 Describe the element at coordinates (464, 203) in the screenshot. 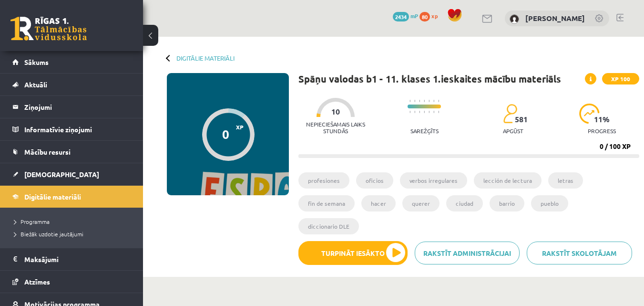

I see `li: ciudad` at that location.